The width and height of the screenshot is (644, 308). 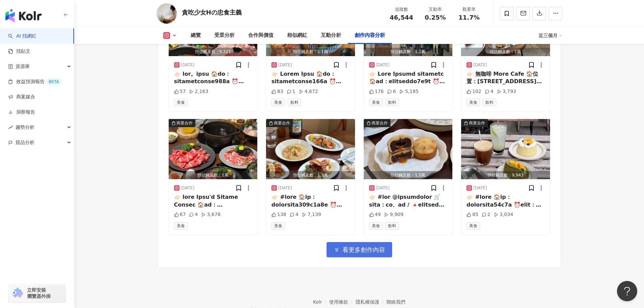 I want to click on button: 商業合作預估觸及數：1萬, so click(x=213, y=149).